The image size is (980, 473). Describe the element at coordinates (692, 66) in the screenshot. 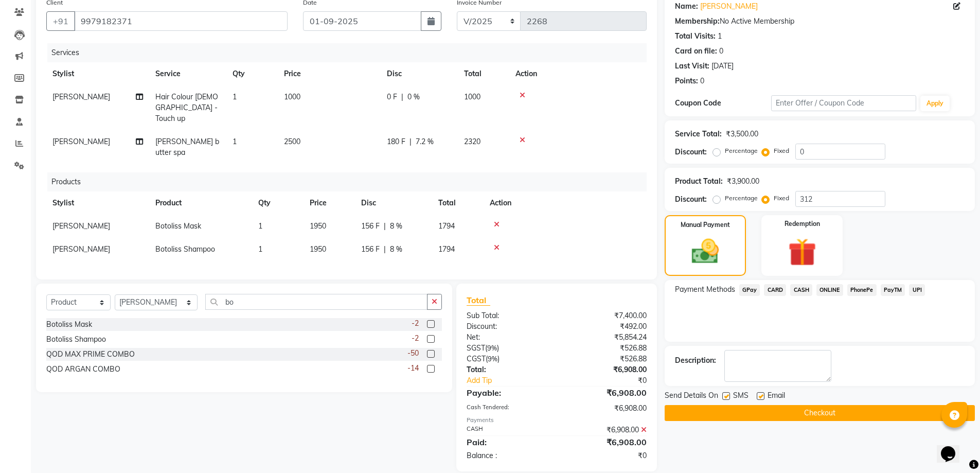

I see `div: Last Visit:` at that location.